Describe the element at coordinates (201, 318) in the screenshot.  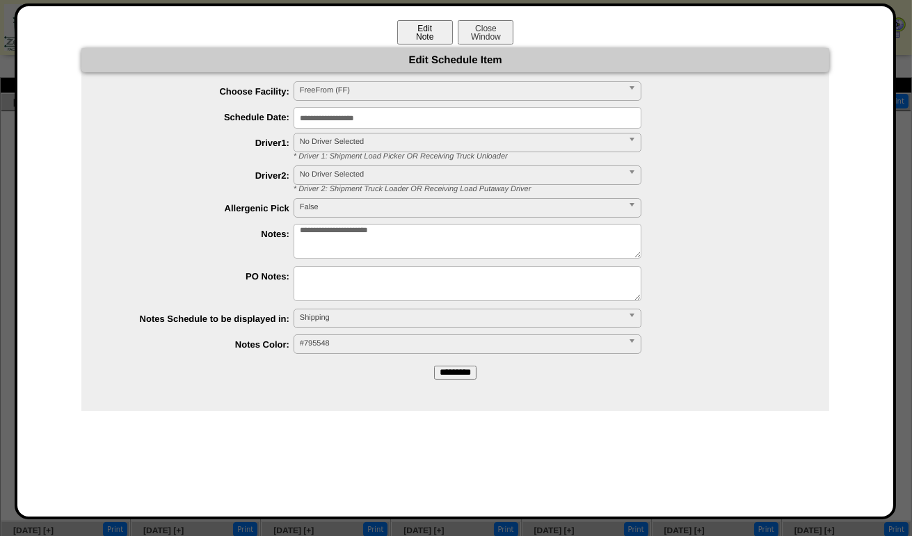
I see `label: Notes Schedule to be displayed in:` at that location.